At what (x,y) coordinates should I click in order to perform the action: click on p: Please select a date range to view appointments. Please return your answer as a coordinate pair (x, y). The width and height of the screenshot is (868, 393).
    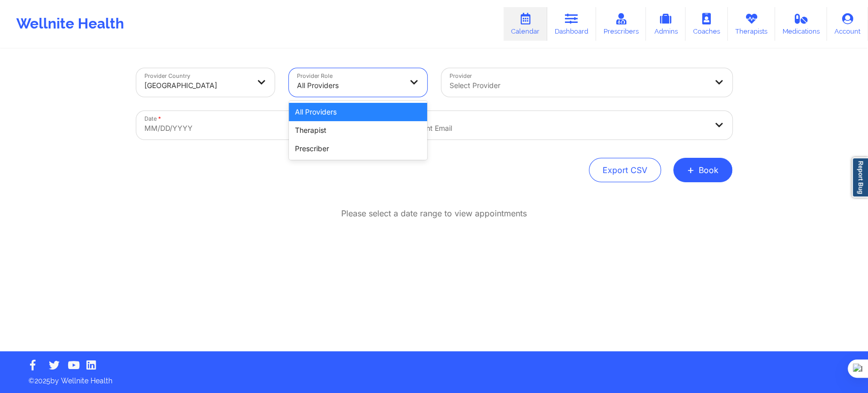
    Looking at the image, I should click on (434, 213).